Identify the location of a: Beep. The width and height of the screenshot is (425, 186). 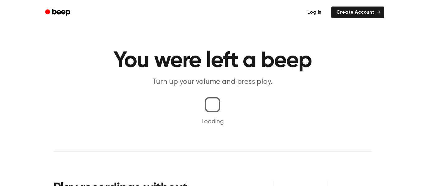
(58, 12).